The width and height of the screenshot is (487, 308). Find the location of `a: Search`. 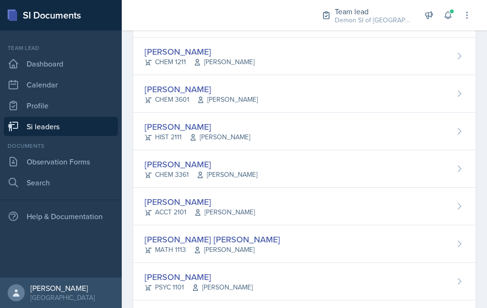

a: Search is located at coordinates (61, 182).